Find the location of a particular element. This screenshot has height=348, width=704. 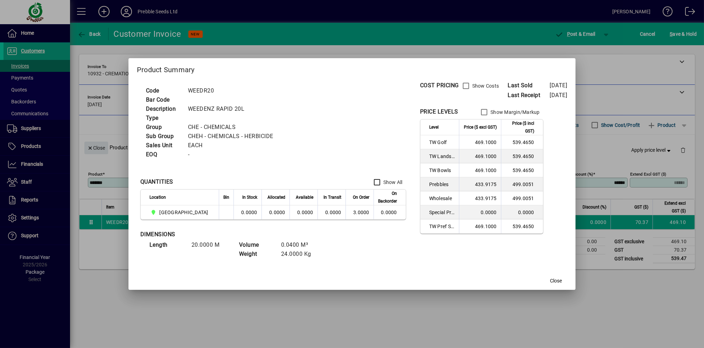

td: WEEDR20 is located at coordinates (233, 91).